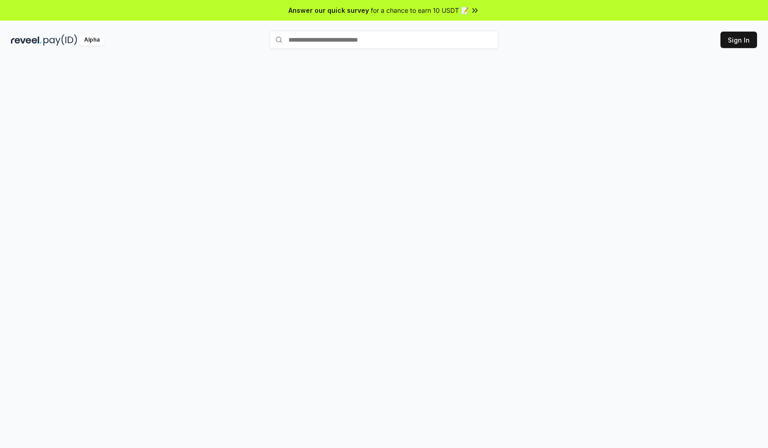 The width and height of the screenshot is (768, 448). Describe the element at coordinates (92, 40) in the screenshot. I see `div: Alpha` at that location.